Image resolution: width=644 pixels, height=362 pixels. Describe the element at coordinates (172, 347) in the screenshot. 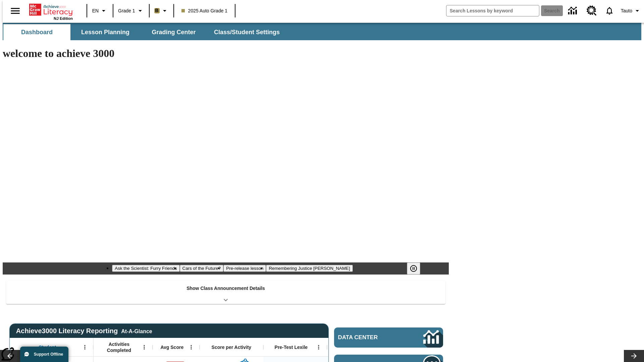

I see `span: Avg Score` at that location.